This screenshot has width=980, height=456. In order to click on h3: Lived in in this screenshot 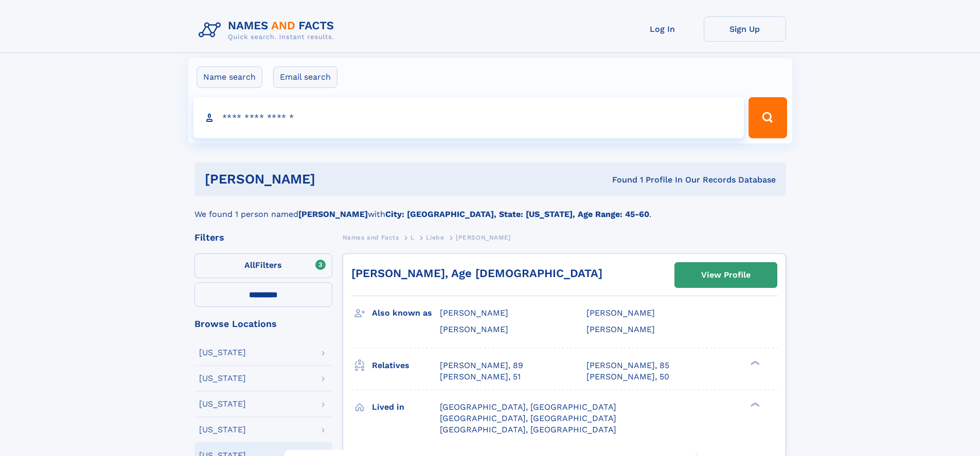, I will do `click(406, 407)`.